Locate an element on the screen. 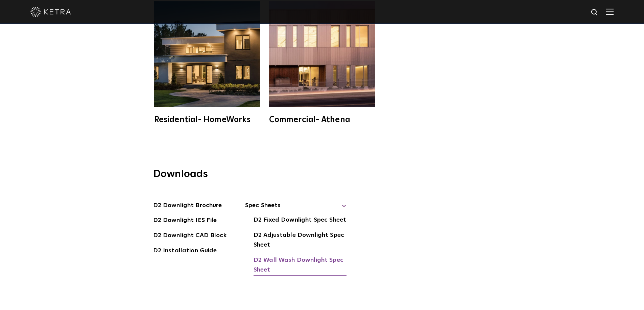  img: homeworks_hero is located at coordinates (207, 55).